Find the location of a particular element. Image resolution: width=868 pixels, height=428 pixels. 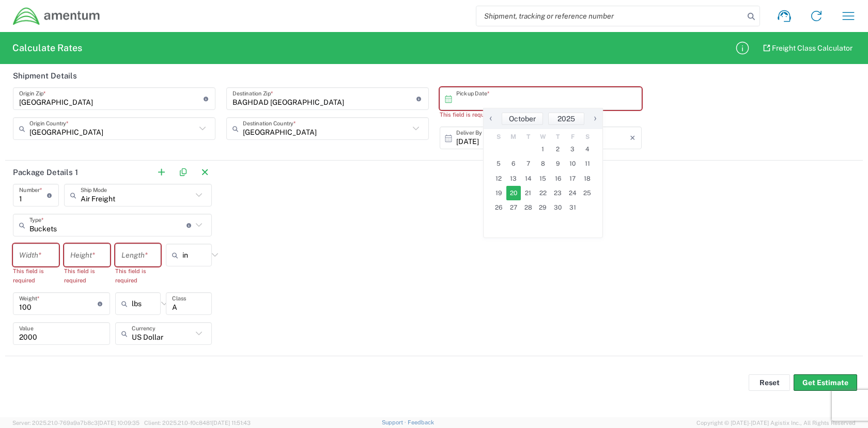

span: 30 is located at coordinates (558, 208).